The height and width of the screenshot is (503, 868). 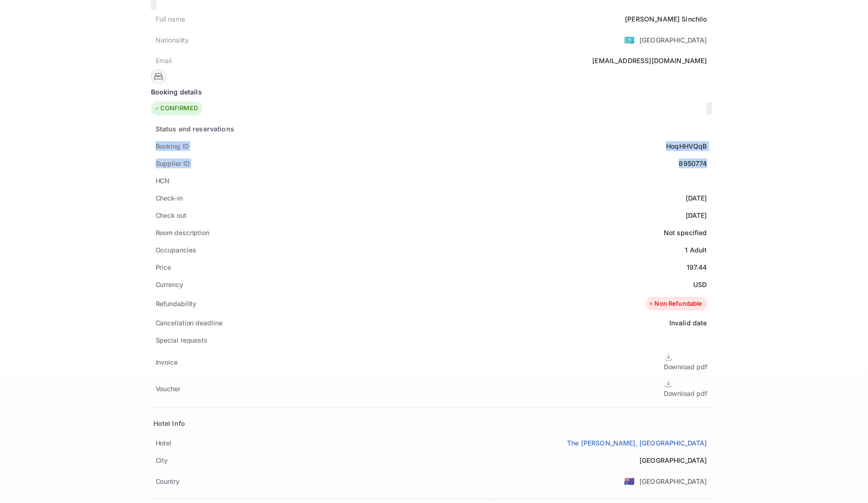 What do you see at coordinates (170, 423) in the screenshot?
I see `div: Hotel Info` at bounding box center [170, 423].